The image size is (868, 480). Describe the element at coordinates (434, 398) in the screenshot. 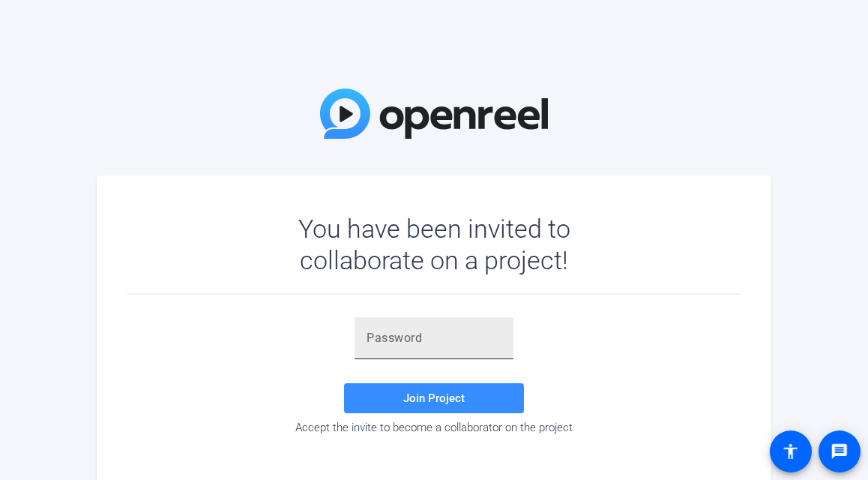

I see `button: Join Project` at that location.